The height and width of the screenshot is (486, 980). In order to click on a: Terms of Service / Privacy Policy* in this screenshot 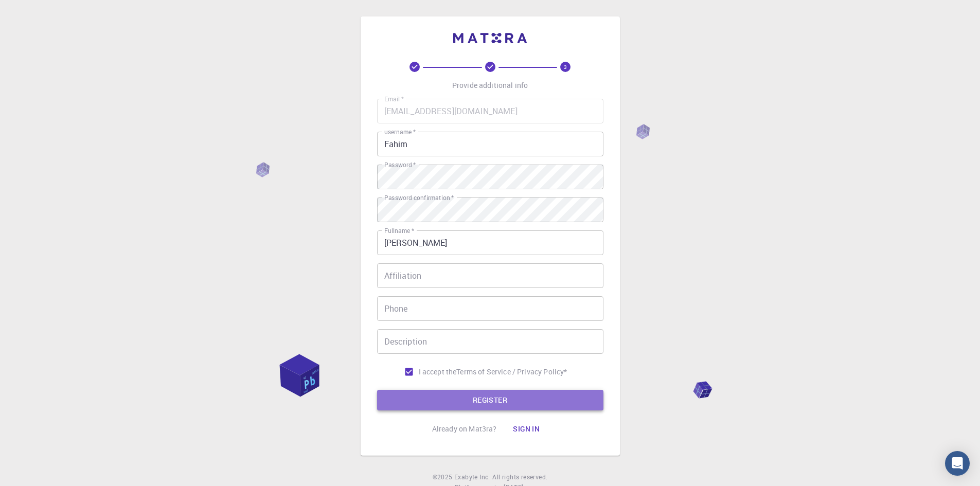, I will do `click(511, 372)`.